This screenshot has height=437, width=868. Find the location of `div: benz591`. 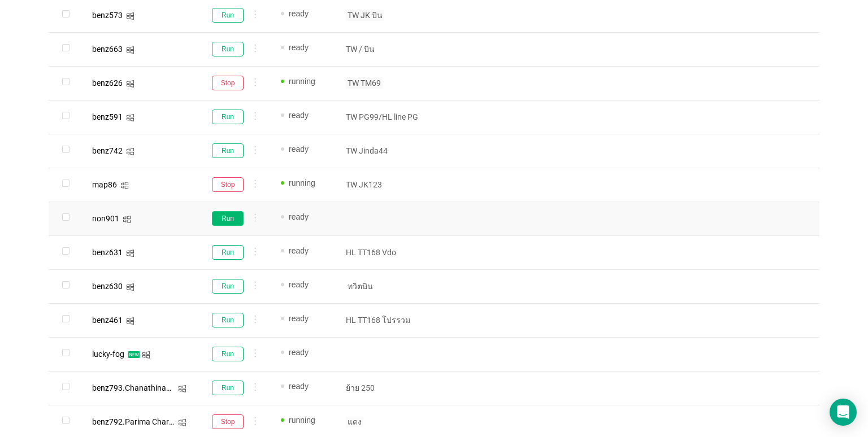

div: benz591 is located at coordinates (108, 116).